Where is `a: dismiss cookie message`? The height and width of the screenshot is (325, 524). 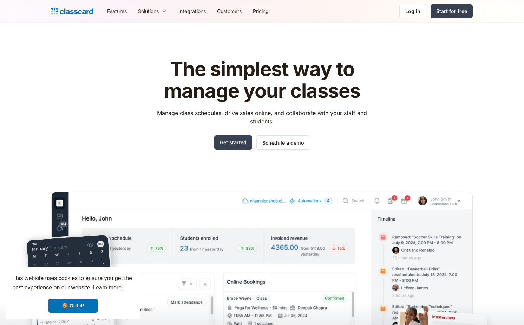
a: dismiss cookie message is located at coordinates (73, 305).